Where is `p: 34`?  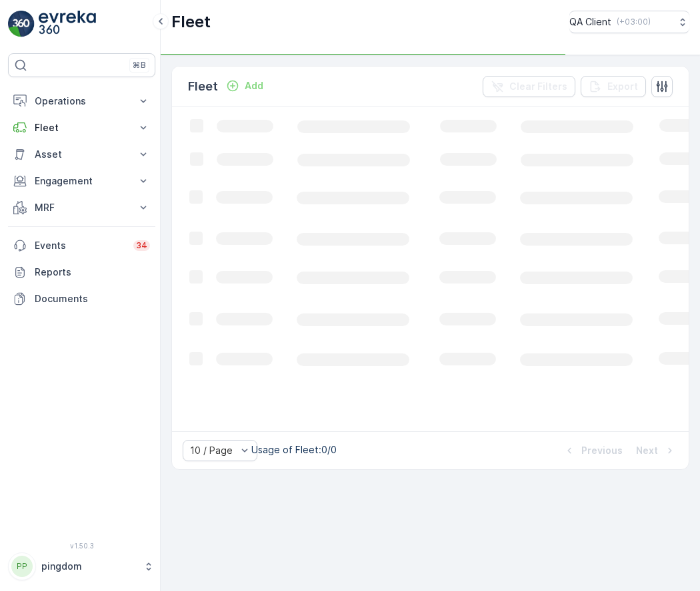
p: 34 is located at coordinates (141, 246).